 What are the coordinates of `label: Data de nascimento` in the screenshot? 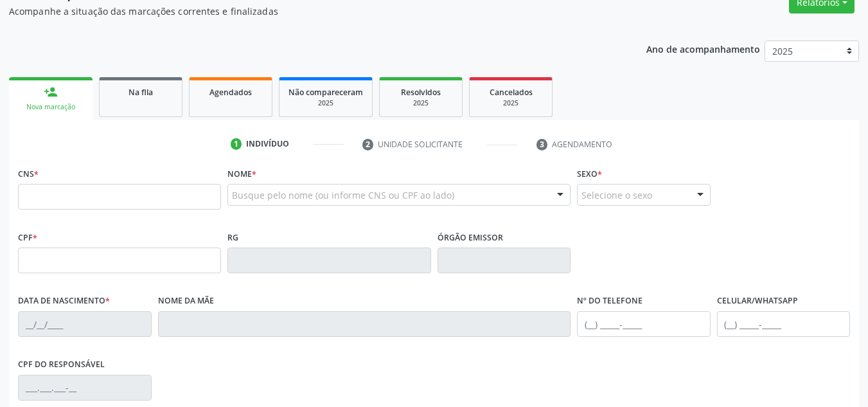 It's located at (63, 301).